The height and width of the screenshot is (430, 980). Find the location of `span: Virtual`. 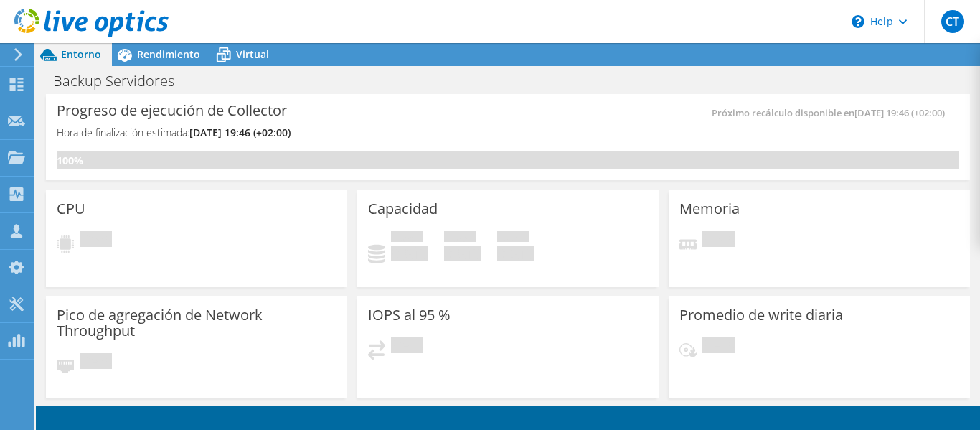

span: Virtual is located at coordinates (253, 54).